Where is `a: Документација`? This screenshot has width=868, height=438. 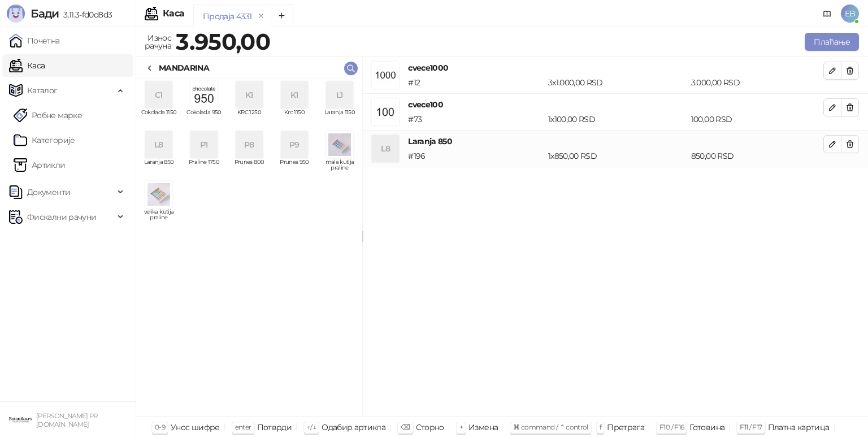 a: Документација is located at coordinates (827, 13).